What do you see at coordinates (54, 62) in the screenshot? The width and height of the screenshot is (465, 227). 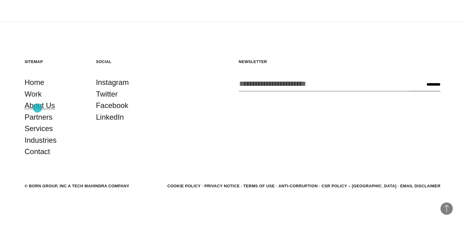 I see `h5: Sitemap` at bounding box center [54, 62].